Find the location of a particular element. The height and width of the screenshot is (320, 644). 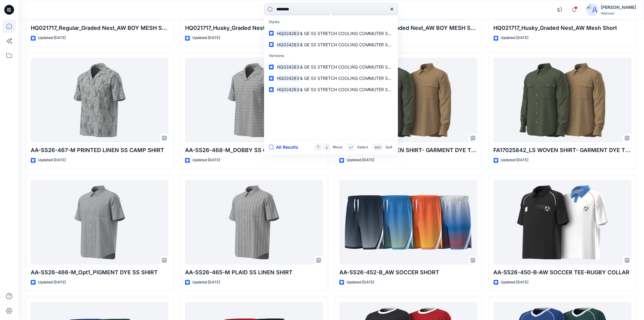

a: AA-SS26-465-M PLAID SS LINEN SHIRT is located at coordinates (254, 222).